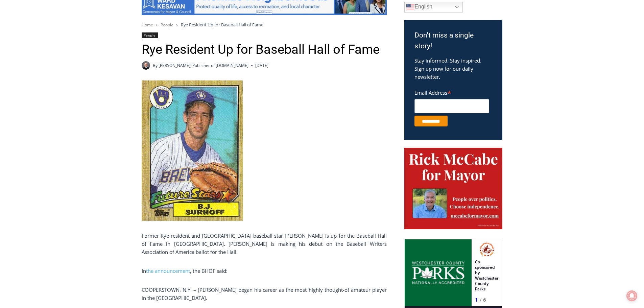 This screenshot has height=308, width=644. Describe the element at coordinates (222, 25) in the screenshot. I see `span: Rye Resident Up for Baseball Hall of Fame` at that location.